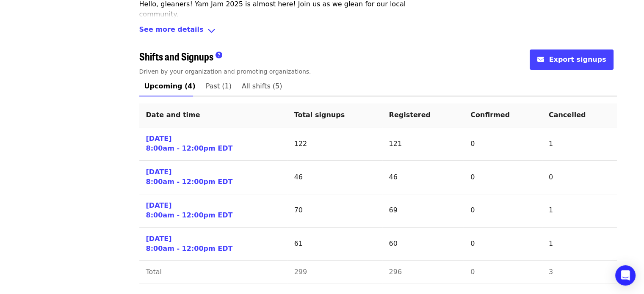 This screenshot has height=294, width=644. I want to click on span: See more details, so click(172, 31).